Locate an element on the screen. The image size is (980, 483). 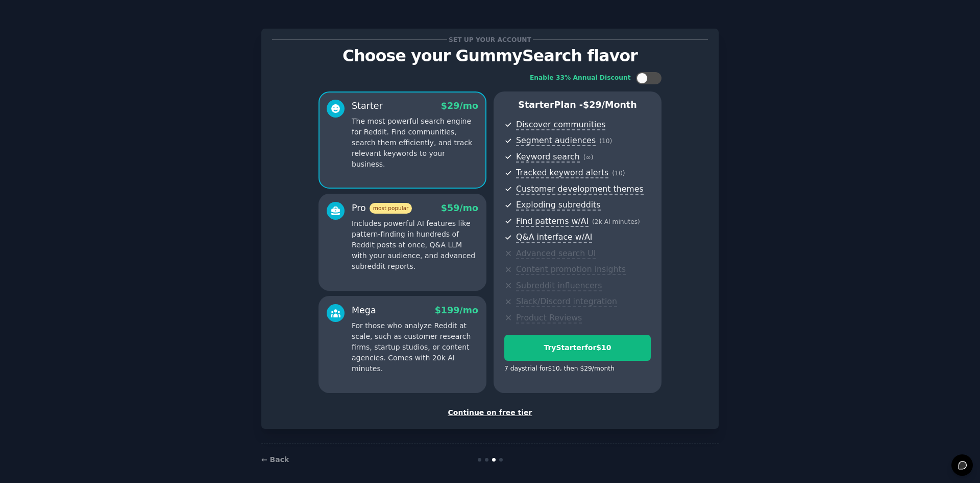
div: Mega is located at coordinates (364, 310).